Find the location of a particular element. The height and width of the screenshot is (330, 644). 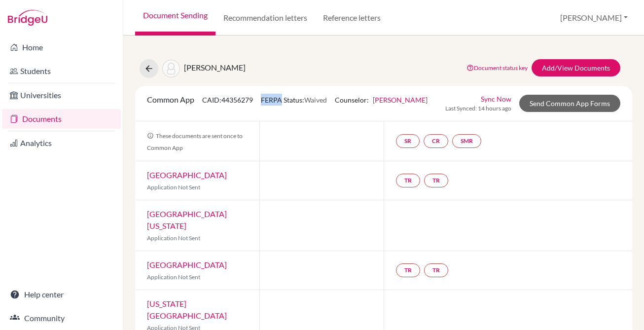

span: Last Synced: 14 hours ago is located at coordinates (478, 109).